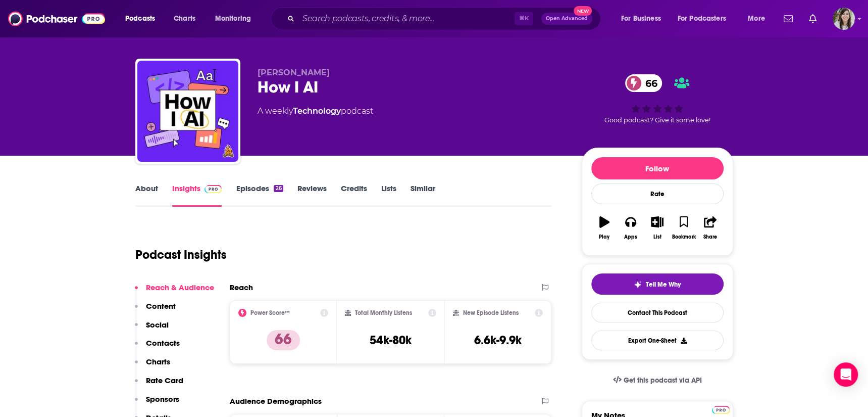 Image resolution: width=868 pixels, height=417 pixels. Describe the element at coordinates (445, 19) in the screenshot. I see `div: Search podcasts, credits, & more...` at that location.